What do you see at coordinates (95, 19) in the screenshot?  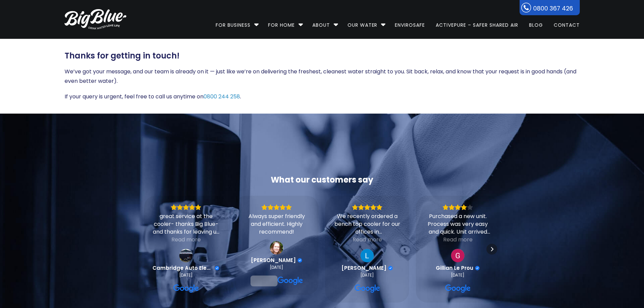 I see `a: logo` at bounding box center [95, 19].